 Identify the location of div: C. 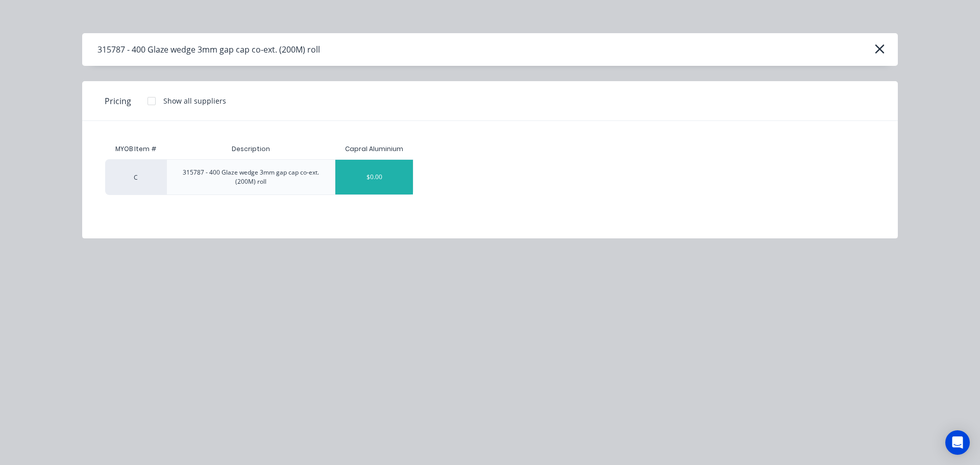
(136, 177).